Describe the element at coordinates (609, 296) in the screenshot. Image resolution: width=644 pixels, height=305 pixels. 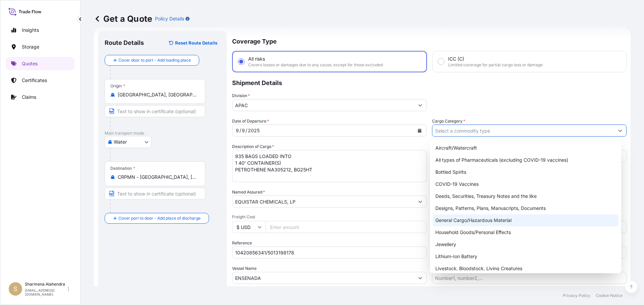
I see `p: Cookie Notice` at that location.